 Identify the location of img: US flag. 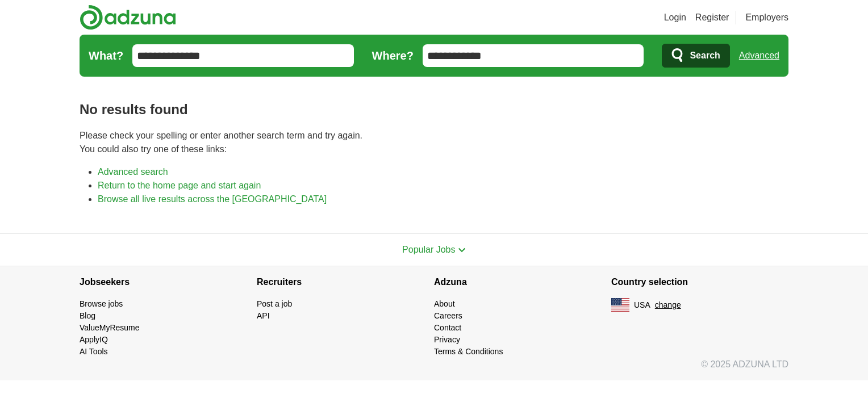
(621, 305).